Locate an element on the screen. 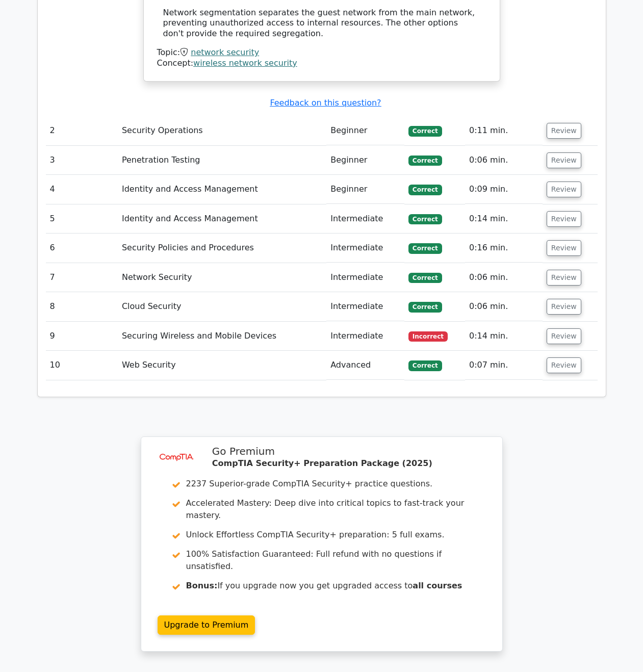 This screenshot has height=672, width=643. td: Security Policies and Procedures is located at coordinates (221, 248).